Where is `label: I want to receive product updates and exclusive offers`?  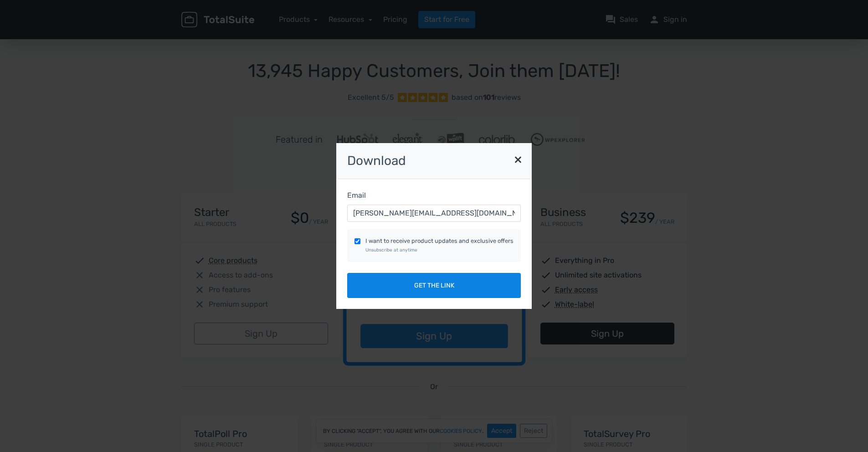
label: I want to receive product updates and exclusive offers is located at coordinates (439, 246).